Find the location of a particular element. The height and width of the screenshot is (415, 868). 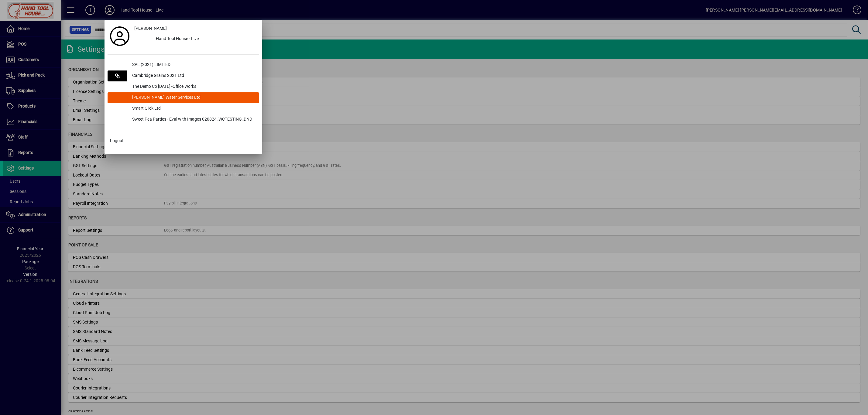

div: Sweet Pea Parties - Eval with Images 020824_WCTESTING_DND is located at coordinates (193, 120).